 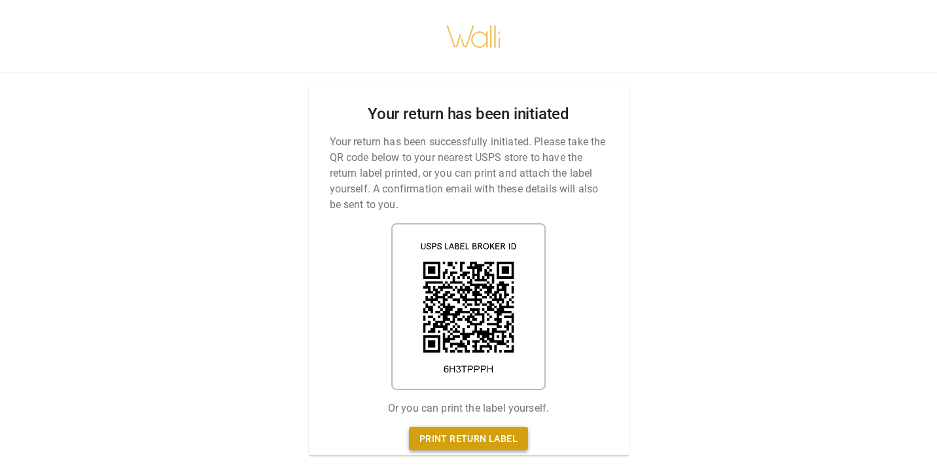 What do you see at coordinates (469, 306) in the screenshot?
I see `img: shipping label qr code` at bounding box center [469, 306].